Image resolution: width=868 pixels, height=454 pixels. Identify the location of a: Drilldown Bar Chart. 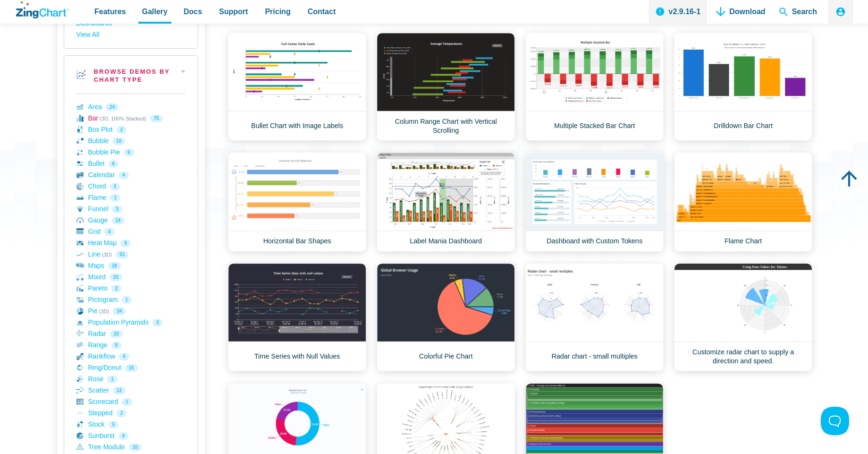
(743, 86).